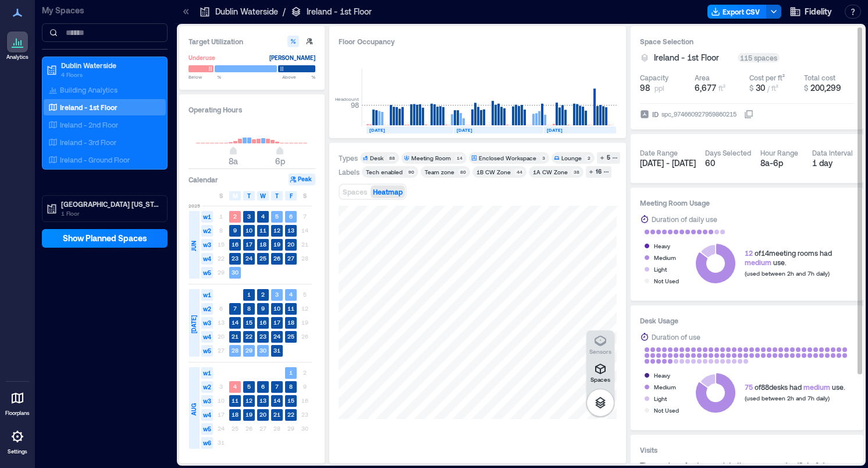 Image resolution: width=868 pixels, height=468 pixels. I want to click on div: 1A CW Zone, so click(551, 172).